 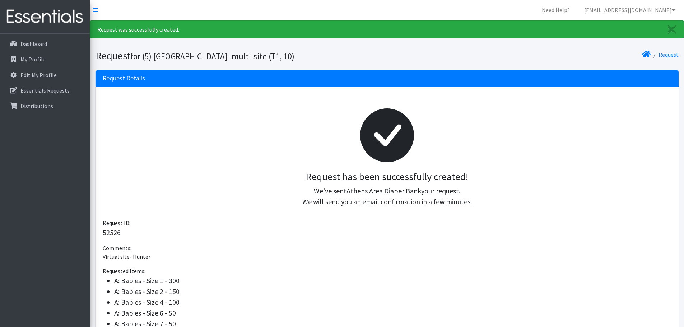 What do you see at coordinates (387, 29) in the screenshot?
I see `div: Request was successfully created.` at bounding box center [387, 29].